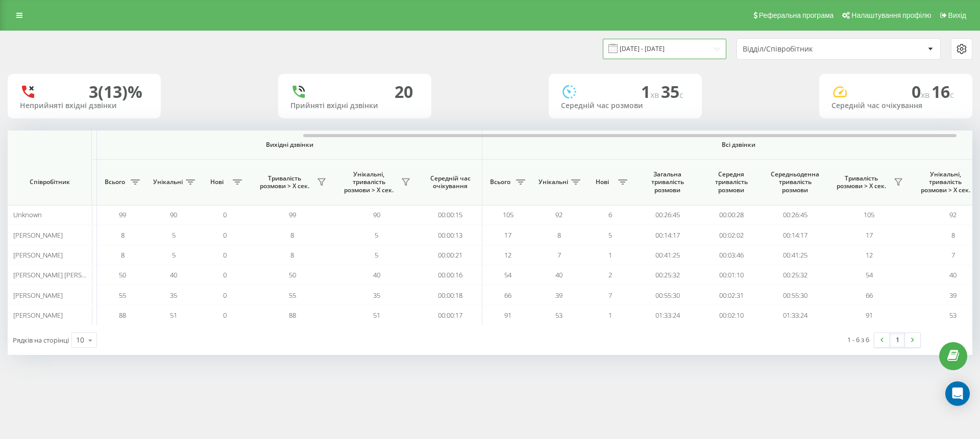 The width and height of the screenshot is (980, 439). What do you see at coordinates (168, 182) in the screenshot?
I see `span: Унікальні` at bounding box center [168, 182].